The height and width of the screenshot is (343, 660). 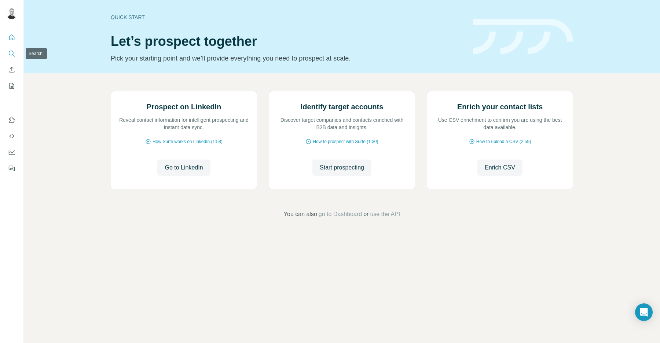 What do you see at coordinates (342, 124) in the screenshot?
I see `p: Discover target companies and contacts enriched with B2B data and insights.` at bounding box center [342, 124].